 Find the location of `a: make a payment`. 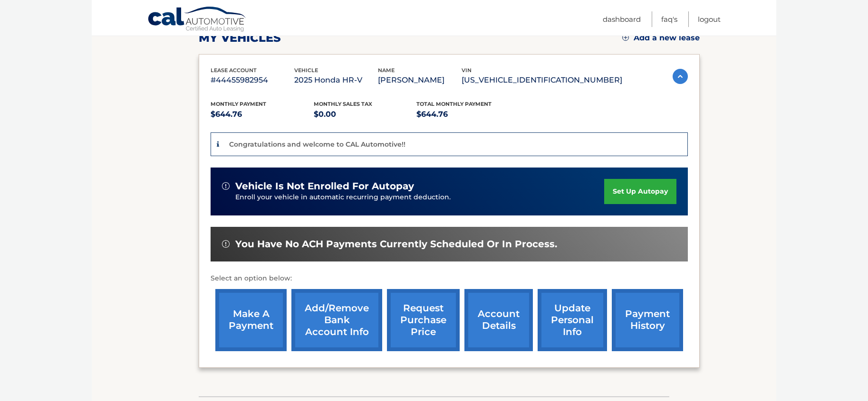

a: make a payment is located at coordinates (251, 320).